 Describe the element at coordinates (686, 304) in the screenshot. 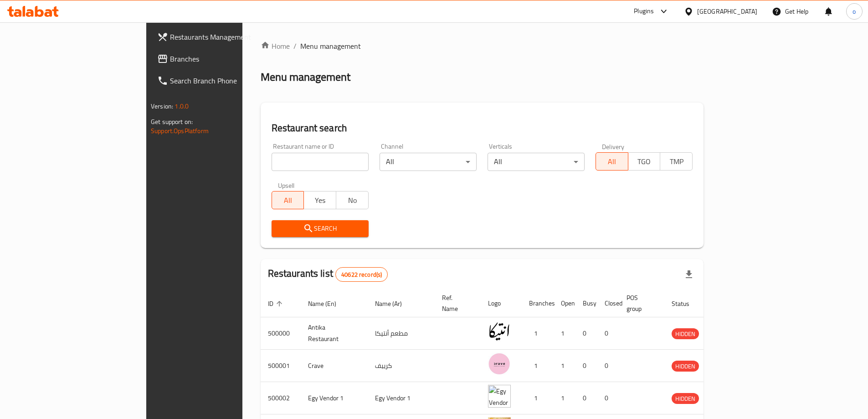

I see `span: Status` at that location.